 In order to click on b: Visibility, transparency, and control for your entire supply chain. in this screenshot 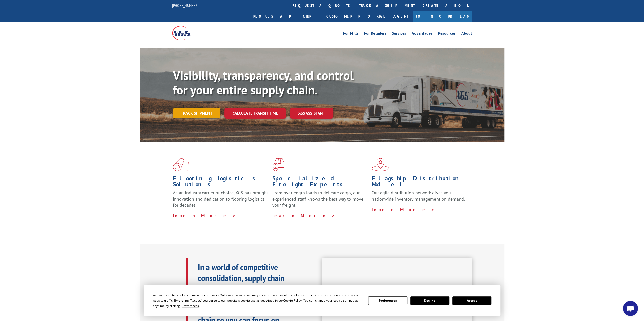, I will do `click(263, 83)`.